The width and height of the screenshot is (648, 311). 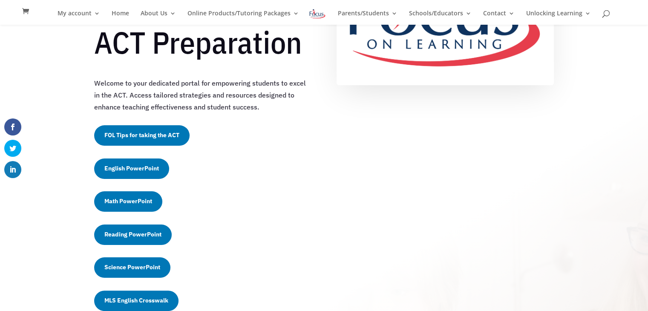 What do you see at coordinates (158, 17) in the screenshot?
I see `a: About Us` at bounding box center [158, 17].